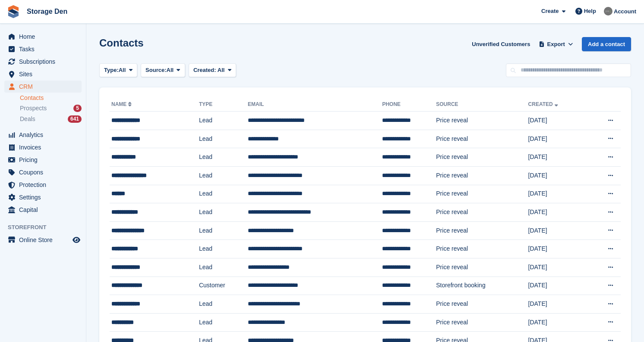 This screenshot has height=342, width=644. Describe the element at coordinates (45, 74) in the screenshot. I see `span: Sites` at that location.